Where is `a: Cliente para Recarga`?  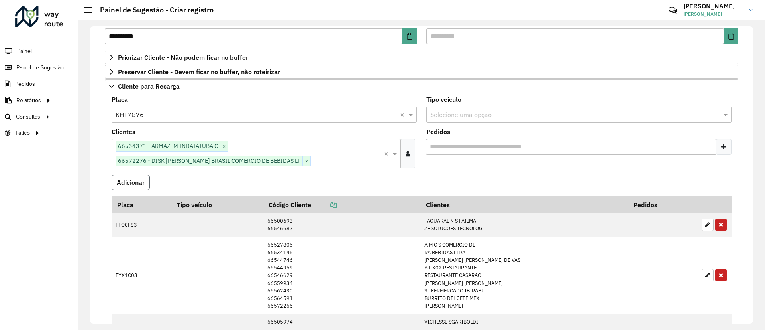
a: Cliente para Recarga is located at coordinates (422, 86).